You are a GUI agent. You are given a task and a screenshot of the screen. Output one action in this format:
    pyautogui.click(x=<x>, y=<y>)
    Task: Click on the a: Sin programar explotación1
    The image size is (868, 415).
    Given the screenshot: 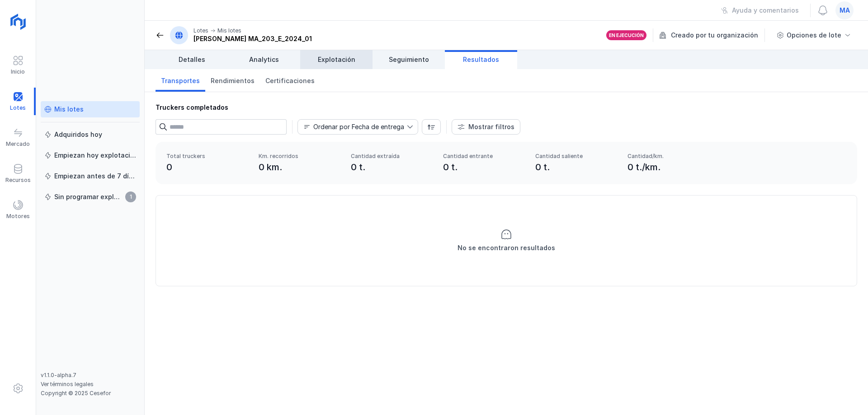 What is the action you would take?
    pyautogui.click(x=90, y=197)
    